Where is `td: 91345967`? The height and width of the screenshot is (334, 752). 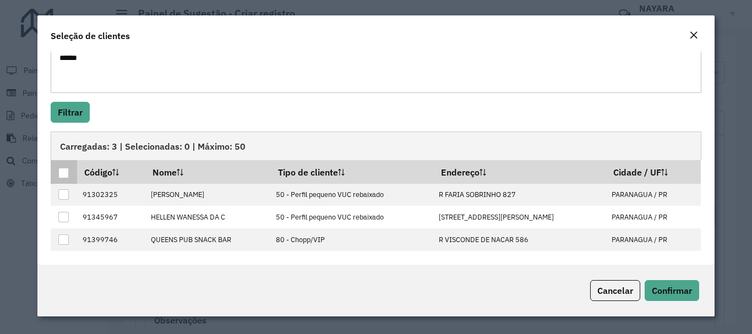 td: 91345967 is located at coordinates (111, 217).